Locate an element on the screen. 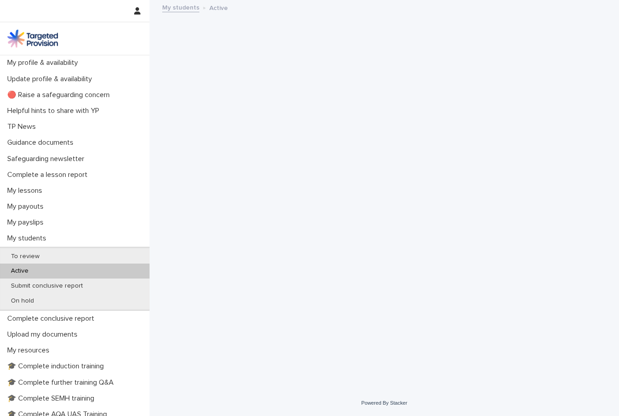  p: 🎓 Complete induction training is located at coordinates (57, 366).